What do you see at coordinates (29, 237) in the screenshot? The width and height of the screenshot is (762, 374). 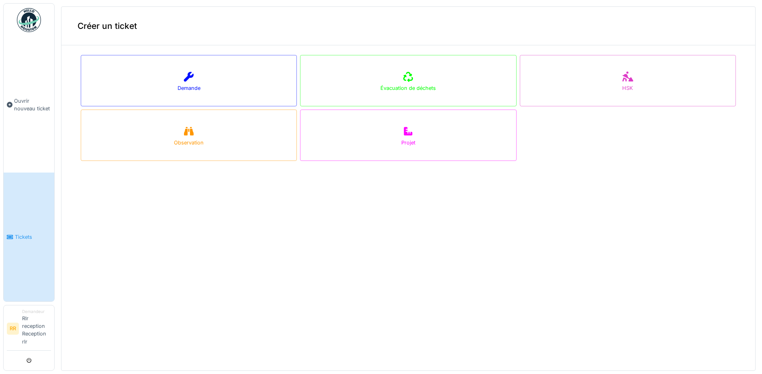 I see `a: Tickets` at bounding box center [29, 237].